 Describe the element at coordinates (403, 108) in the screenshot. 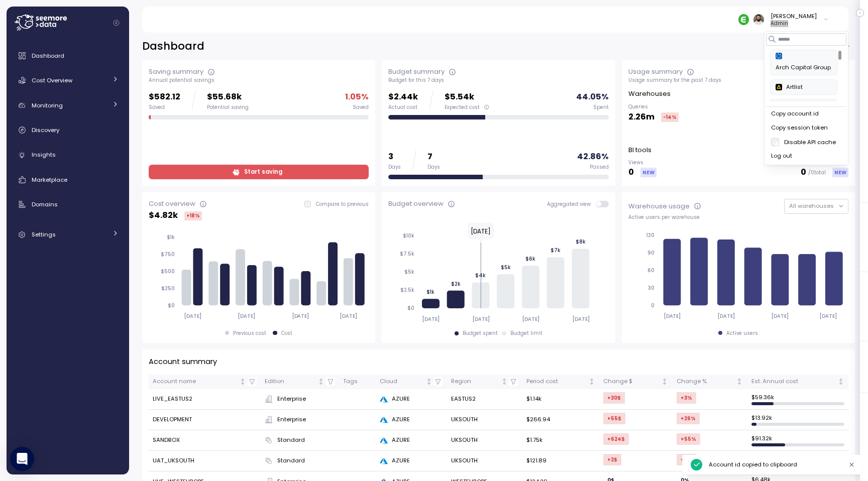

I see `div: Actual cost` at that location.